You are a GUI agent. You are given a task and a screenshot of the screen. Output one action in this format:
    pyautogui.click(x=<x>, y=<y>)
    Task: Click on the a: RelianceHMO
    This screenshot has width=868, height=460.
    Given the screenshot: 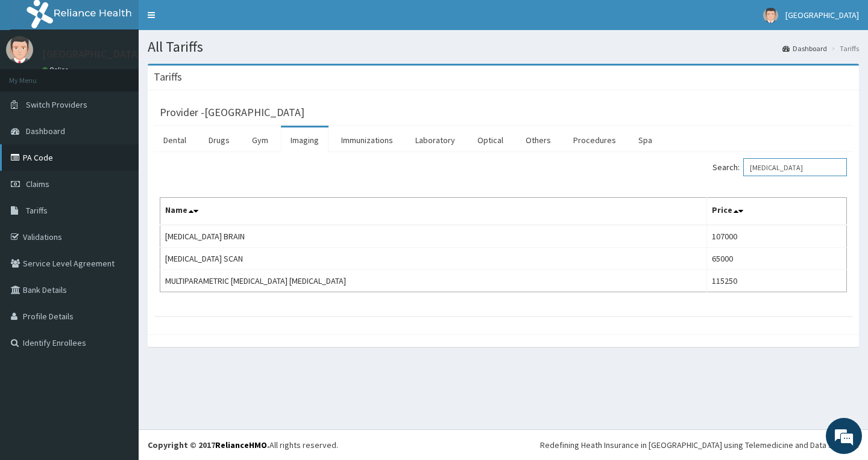 What is the action you would take?
    pyautogui.click(x=241, y=445)
    